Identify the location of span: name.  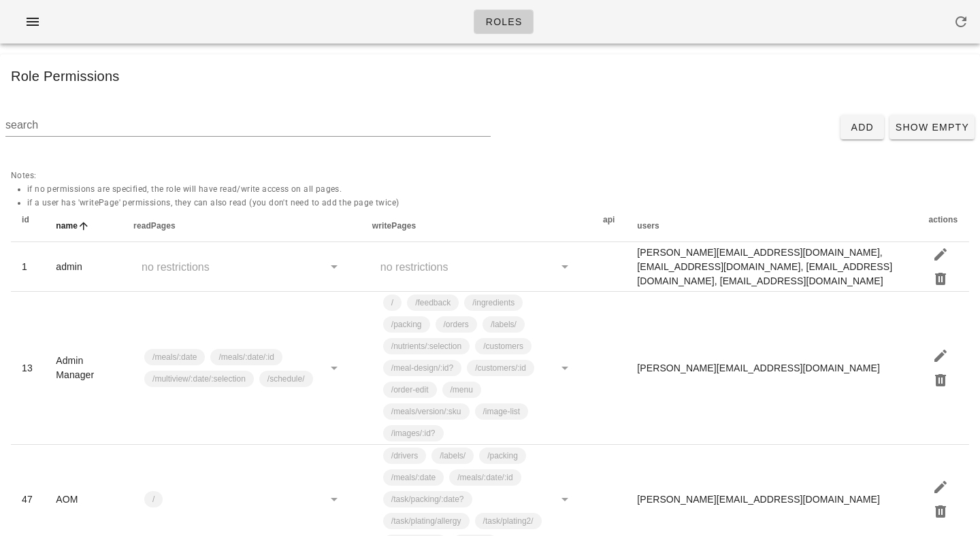
(67, 226).